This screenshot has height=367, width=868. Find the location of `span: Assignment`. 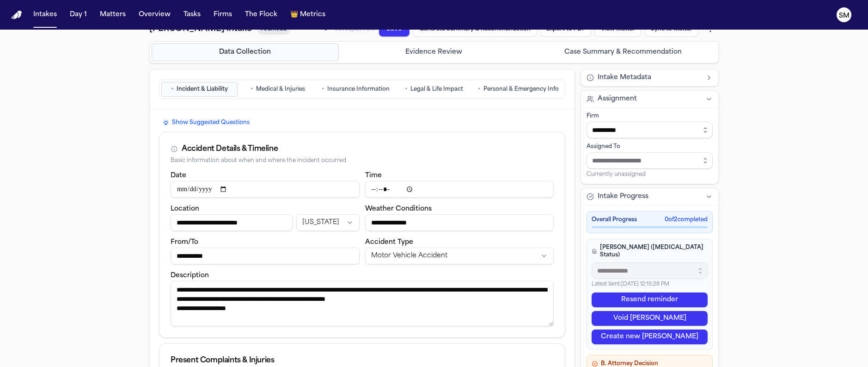

span: Assignment is located at coordinates (617, 99).